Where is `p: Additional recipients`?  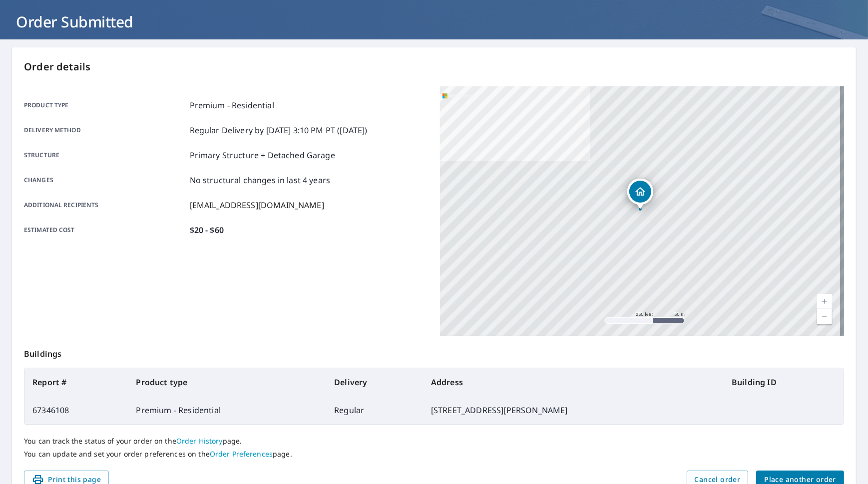 p: Additional recipients is located at coordinates (105, 205).